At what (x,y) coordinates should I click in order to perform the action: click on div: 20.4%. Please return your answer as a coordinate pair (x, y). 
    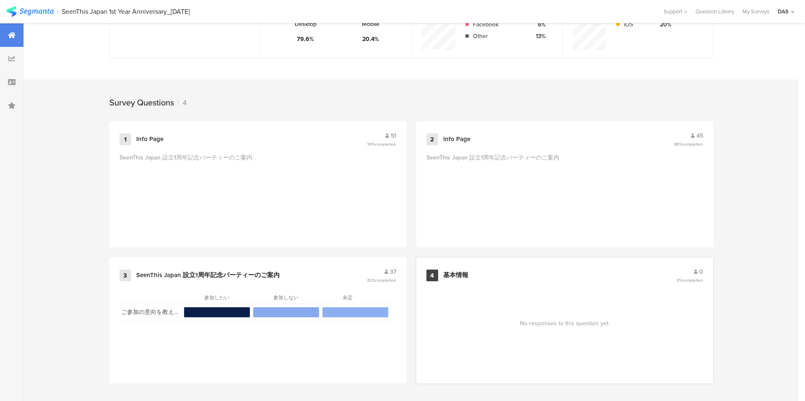
    Looking at the image, I should click on (370, 39).